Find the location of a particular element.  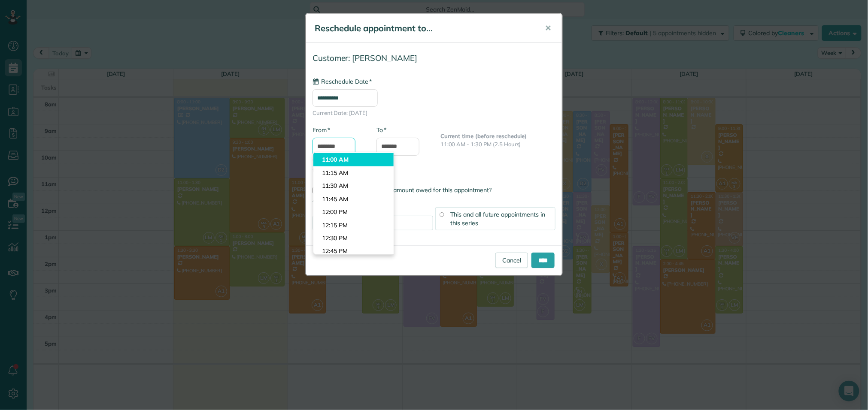

label: To is located at coordinates (381, 130).